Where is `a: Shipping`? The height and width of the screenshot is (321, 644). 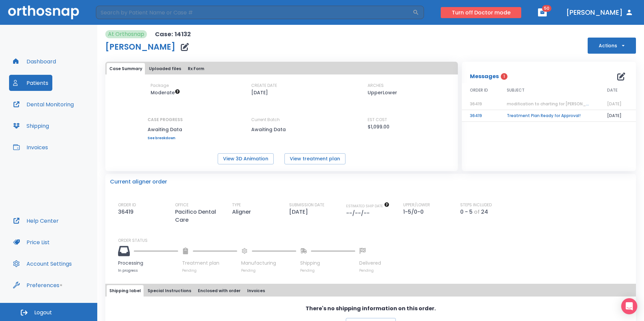
a: Shipping is located at coordinates (31, 126).